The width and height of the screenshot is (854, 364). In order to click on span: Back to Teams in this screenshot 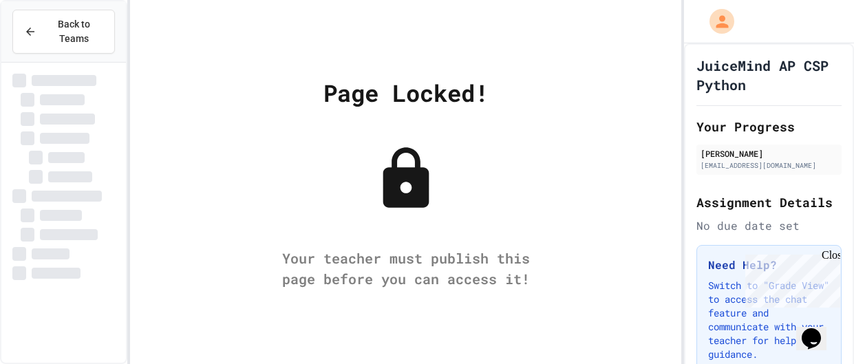, I will do `click(74, 32)`.